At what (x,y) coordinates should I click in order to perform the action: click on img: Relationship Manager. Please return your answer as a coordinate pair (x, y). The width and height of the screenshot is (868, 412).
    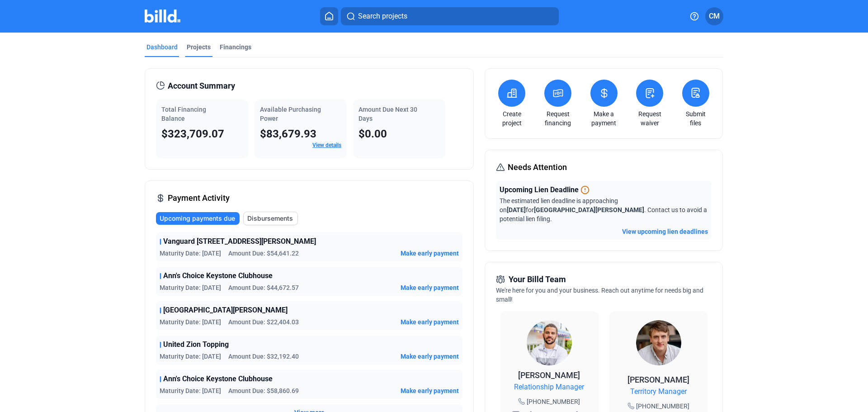
    Looking at the image, I should click on (549, 343).